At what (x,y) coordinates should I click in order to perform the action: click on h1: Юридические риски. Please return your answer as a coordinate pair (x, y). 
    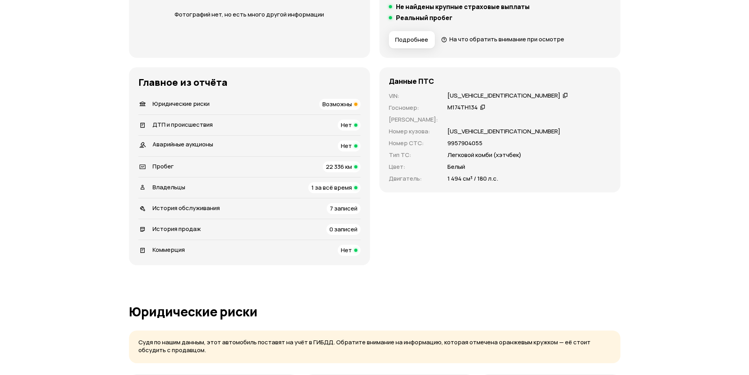
    Looking at the image, I should click on (375, 311).